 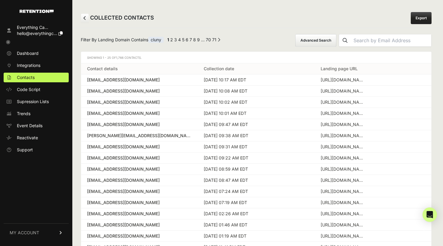 I want to click on div: Open Intercom Messenger, so click(x=429, y=214).